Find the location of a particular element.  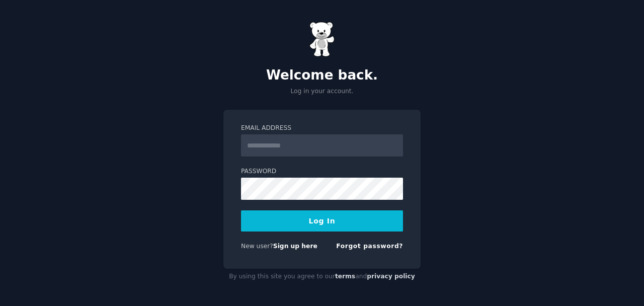

a: Forgot password? is located at coordinates (369, 246).